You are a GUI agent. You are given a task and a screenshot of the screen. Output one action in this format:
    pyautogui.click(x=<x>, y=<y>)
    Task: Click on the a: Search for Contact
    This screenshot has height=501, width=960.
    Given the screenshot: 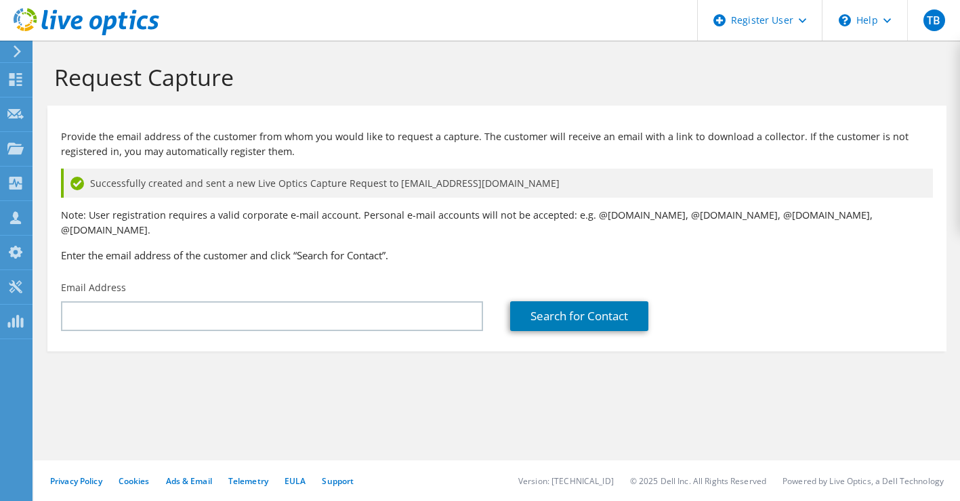 What is the action you would take?
    pyautogui.click(x=579, y=316)
    